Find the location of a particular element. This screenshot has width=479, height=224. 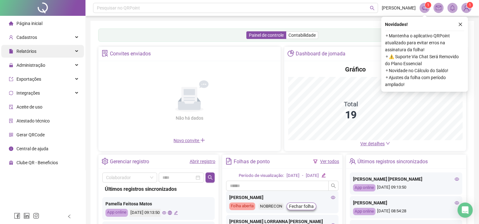

span: notification is located at coordinates (425, 8).